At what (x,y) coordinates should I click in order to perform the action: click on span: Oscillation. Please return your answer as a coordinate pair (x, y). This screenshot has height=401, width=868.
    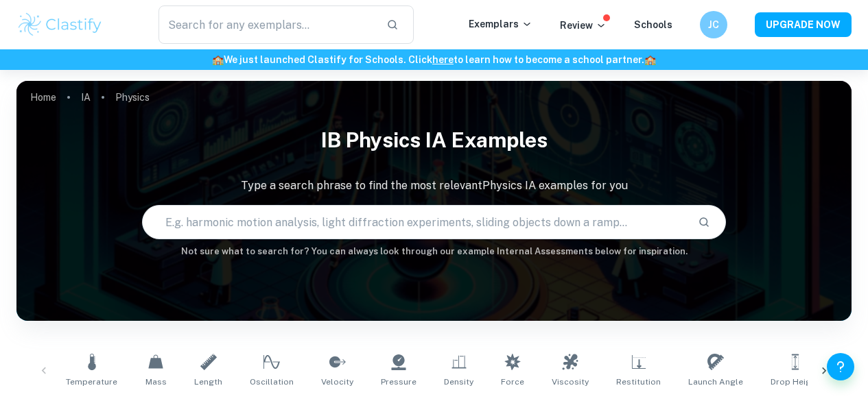
    Looking at the image, I should click on (272, 382).